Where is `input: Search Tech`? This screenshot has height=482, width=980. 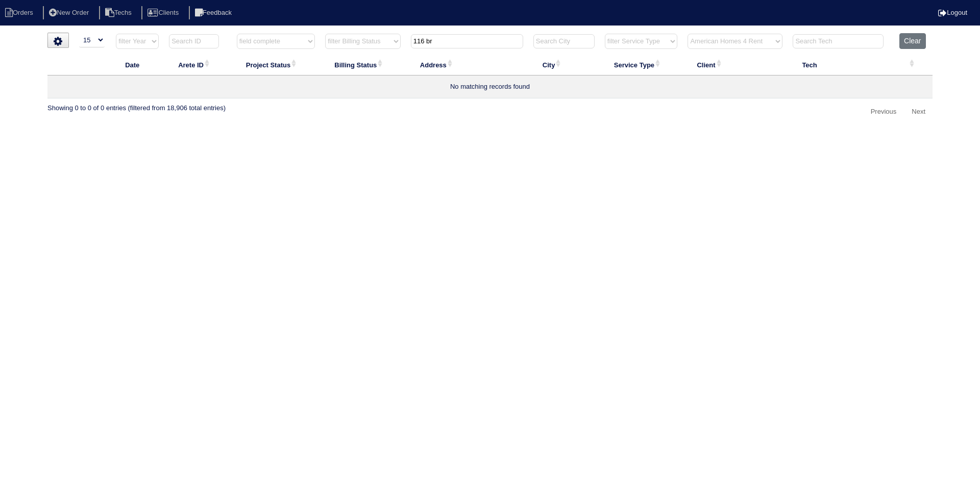
input: Search Tech is located at coordinates (838, 41).